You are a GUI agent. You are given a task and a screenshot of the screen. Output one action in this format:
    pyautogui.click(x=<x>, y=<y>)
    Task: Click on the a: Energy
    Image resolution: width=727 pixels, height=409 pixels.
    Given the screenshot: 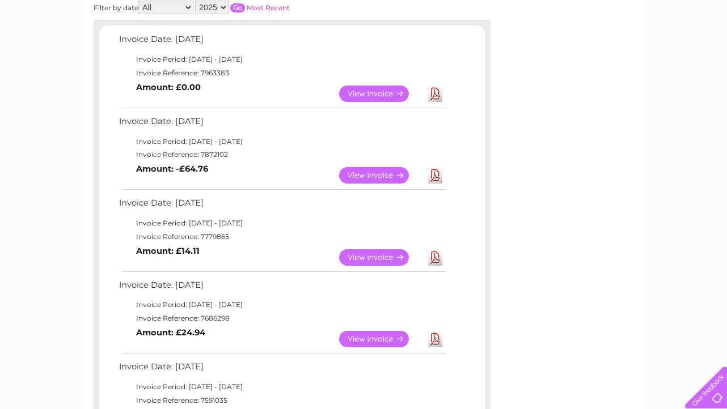 What is the action you would take?
    pyautogui.click(x=568, y=52)
    